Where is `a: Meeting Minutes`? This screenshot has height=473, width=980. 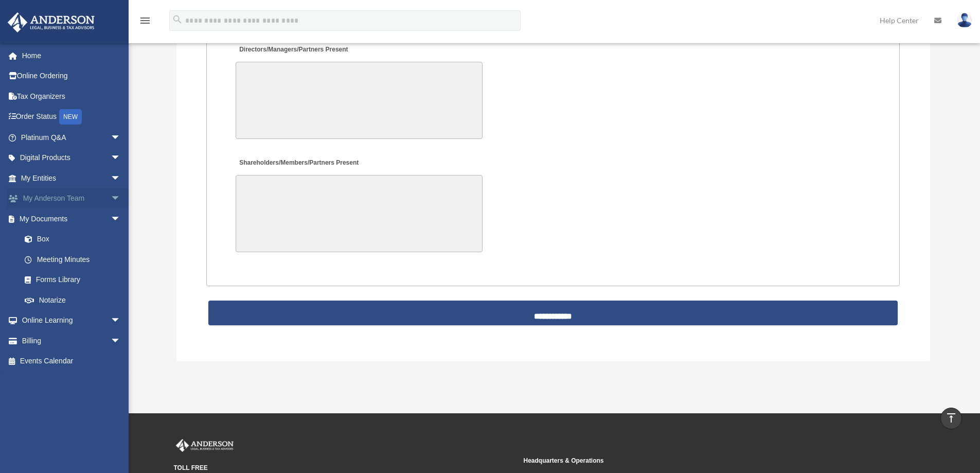
a: Meeting Minutes is located at coordinates (72, 259).